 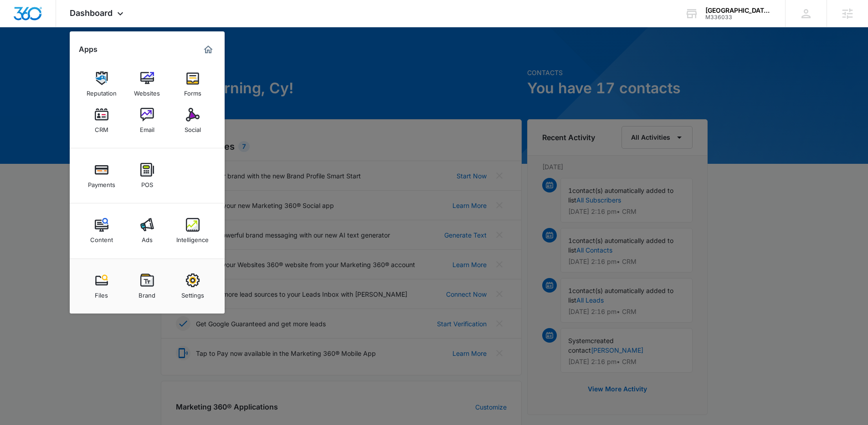 I want to click on a: Social, so click(x=193, y=121).